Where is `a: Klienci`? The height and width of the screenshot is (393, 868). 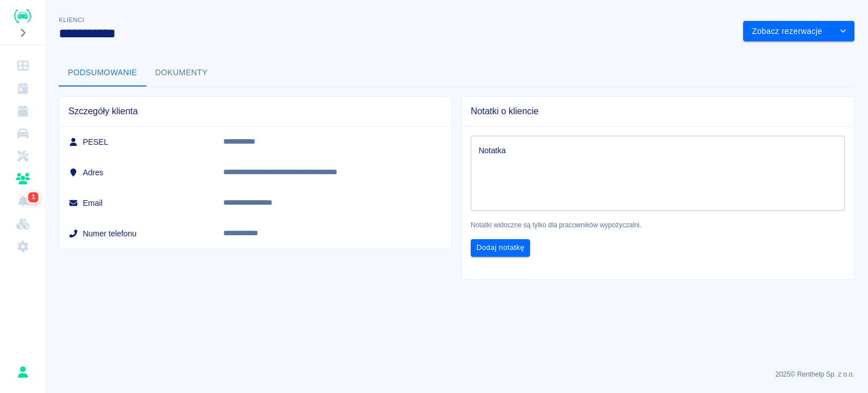
a: Klienci is located at coordinates (22, 179).